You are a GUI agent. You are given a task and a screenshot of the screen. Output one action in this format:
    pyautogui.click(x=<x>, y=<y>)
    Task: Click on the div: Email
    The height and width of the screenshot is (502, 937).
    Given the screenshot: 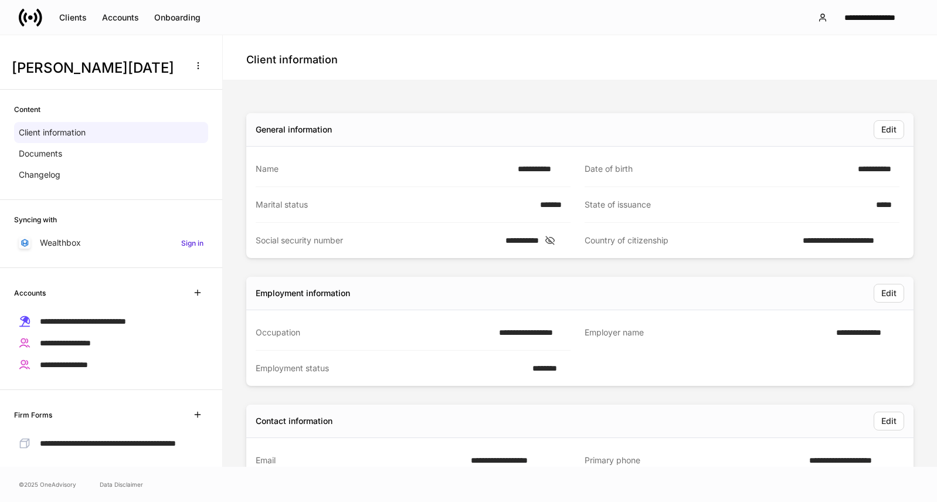 What is the action you would take?
    pyautogui.click(x=360, y=460)
    